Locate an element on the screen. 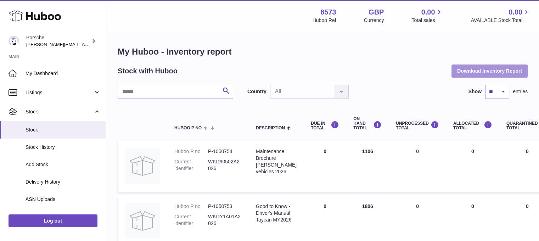 This screenshot has width=539, height=241. h1: My Huboo - Inventory report is located at coordinates (322, 52).